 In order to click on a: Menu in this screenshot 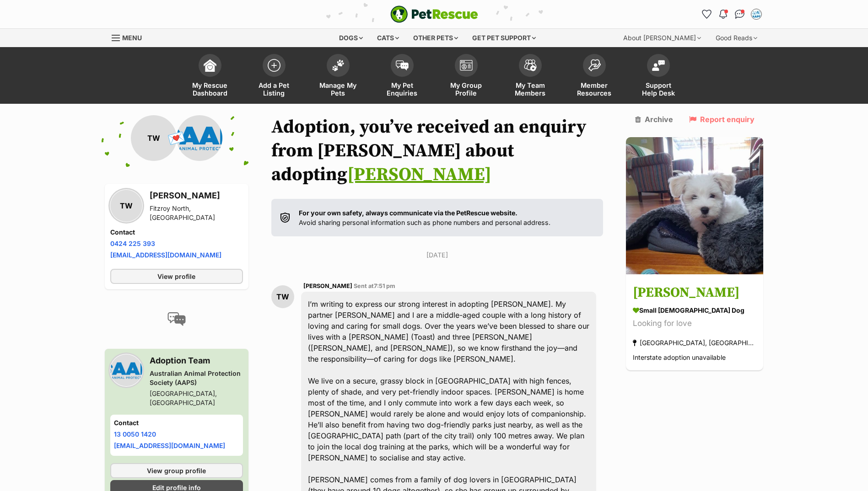, I will do `click(130, 37)`.